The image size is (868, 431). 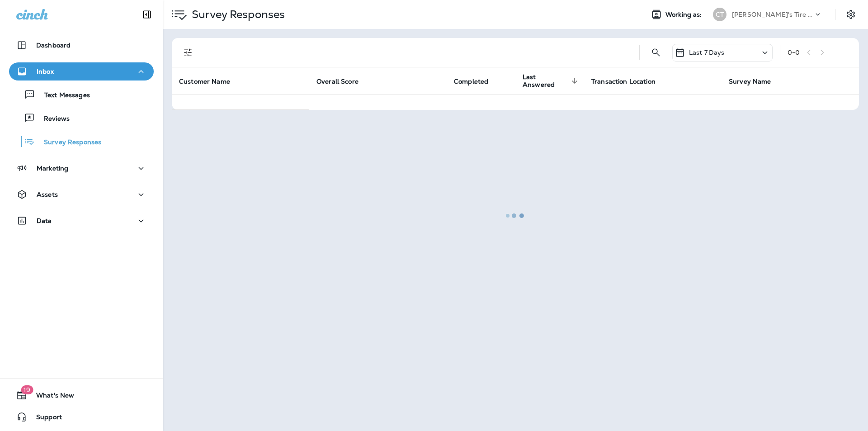 I want to click on button: Survey Responses, so click(x=81, y=141).